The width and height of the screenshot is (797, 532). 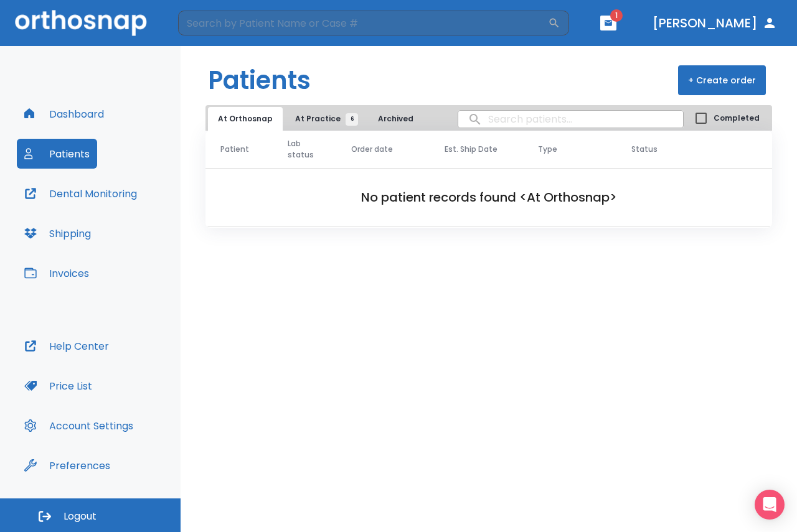 What do you see at coordinates (259, 81) in the screenshot?
I see `h1: Patients` at bounding box center [259, 81].